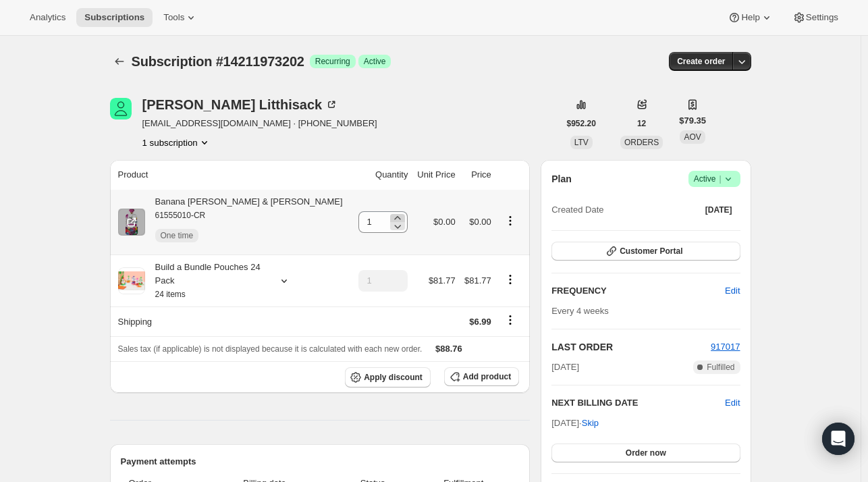 This screenshot has height=482, width=868. Describe the element at coordinates (642, 124) in the screenshot. I see `span: 12` at that location.